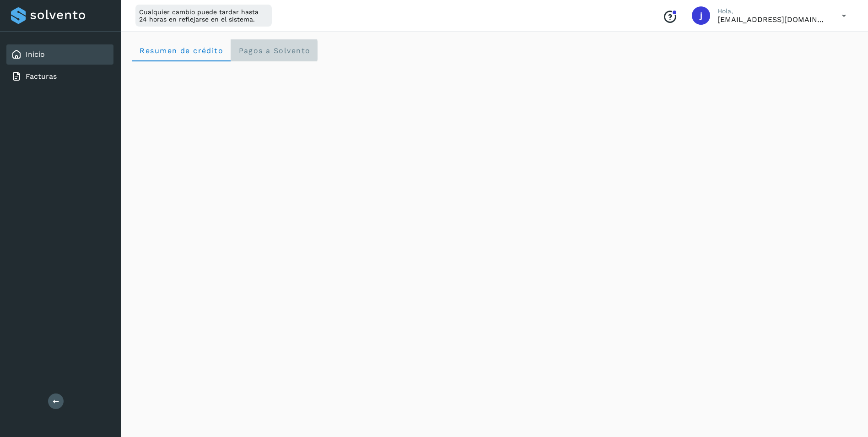 This screenshot has width=868, height=437. Describe the element at coordinates (773, 19) in the screenshot. I see `p: juliorodriguez@etitransfer.com.mx` at that location.